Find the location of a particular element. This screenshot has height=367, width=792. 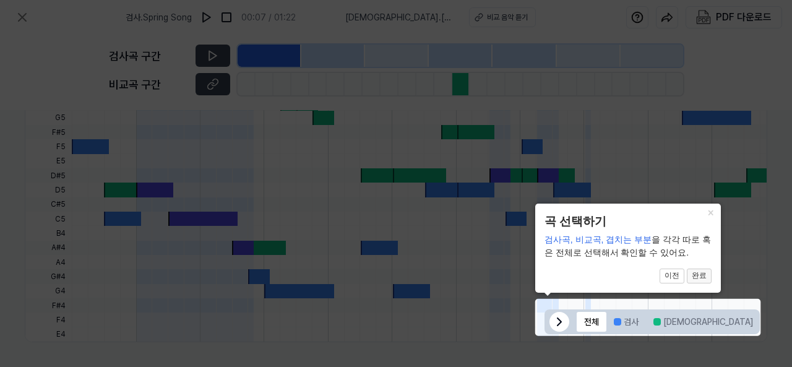

div: 을 각각 따로 혹은 전체로 선택해서 확인할 수 있어요. is located at coordinates (628, 246).